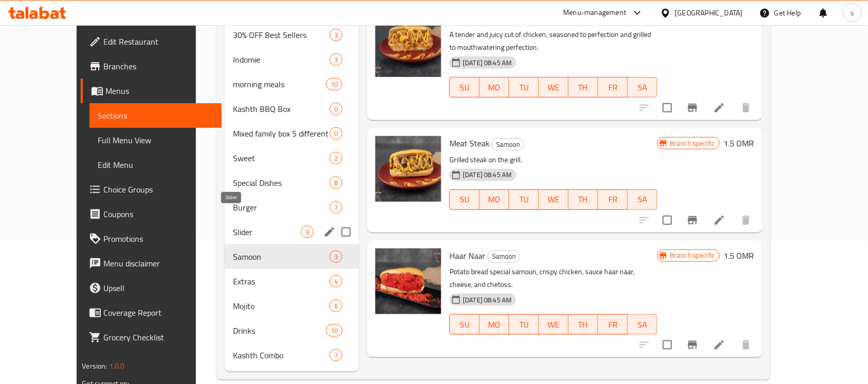 The width and height of the screenshot is (868, 384). What do you see at coordinates (158, 214) in the screenshot?
I see `span: Coupons` at bounding box center [158, 214].